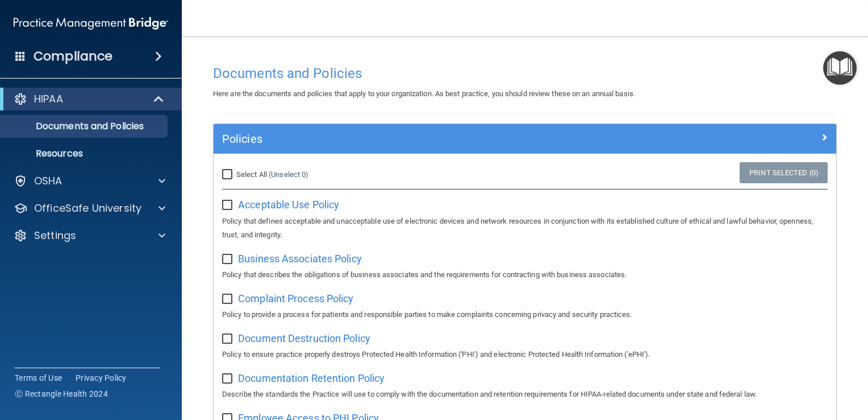  I want to click on p: Policy to ensure practice properly destroys Protected Health Information ('PHI') and electronic P..., so click(525, 354).